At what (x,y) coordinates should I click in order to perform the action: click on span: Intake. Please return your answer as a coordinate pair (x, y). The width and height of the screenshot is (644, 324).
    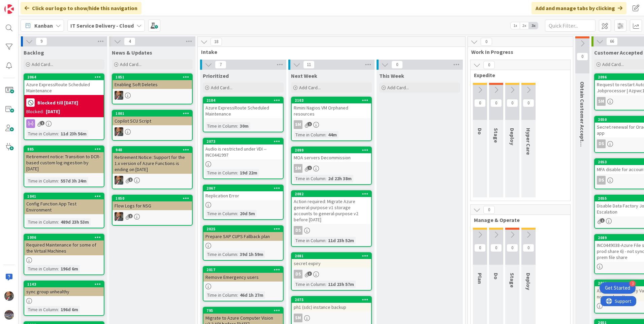
    Looking at the image, I should click on (329, 52).